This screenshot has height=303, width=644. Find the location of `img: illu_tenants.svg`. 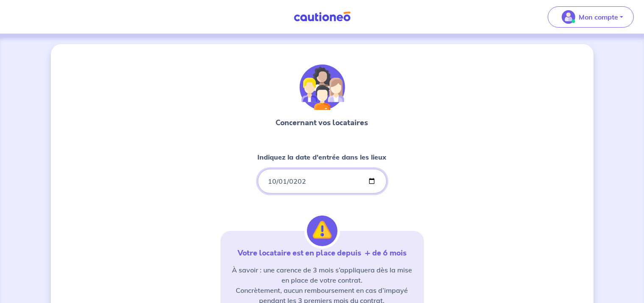

img: illu_tenants.svg is located at coordinates (322, 88).